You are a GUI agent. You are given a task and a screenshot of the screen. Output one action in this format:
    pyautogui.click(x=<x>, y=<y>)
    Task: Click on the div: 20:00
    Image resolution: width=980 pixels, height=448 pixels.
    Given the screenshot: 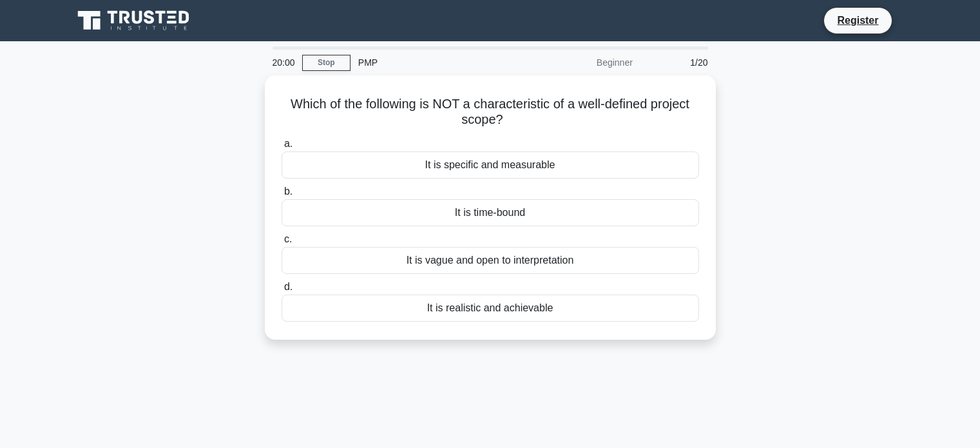 What is the action you would take?
    pyautogui.click(x=284, y=63)
    